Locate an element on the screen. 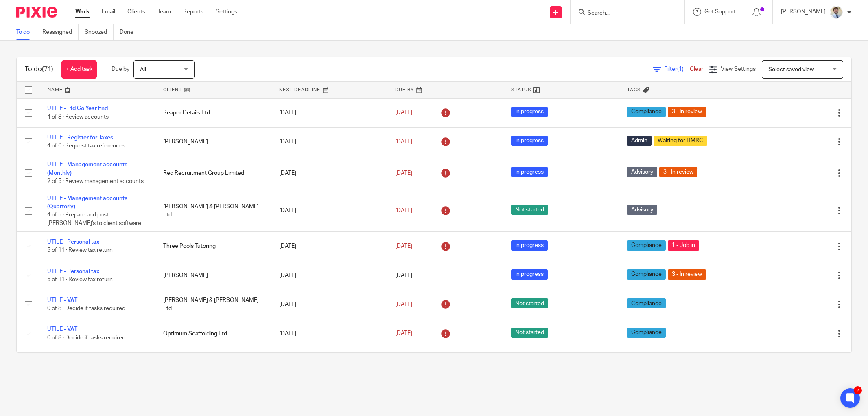  a: Settings is located at coordinates (226, 12).